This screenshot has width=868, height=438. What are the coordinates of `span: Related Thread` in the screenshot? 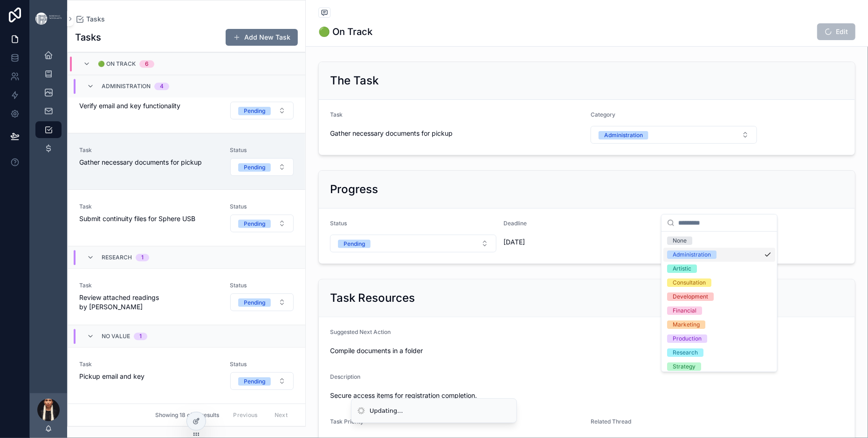 It's located at (611, 422).